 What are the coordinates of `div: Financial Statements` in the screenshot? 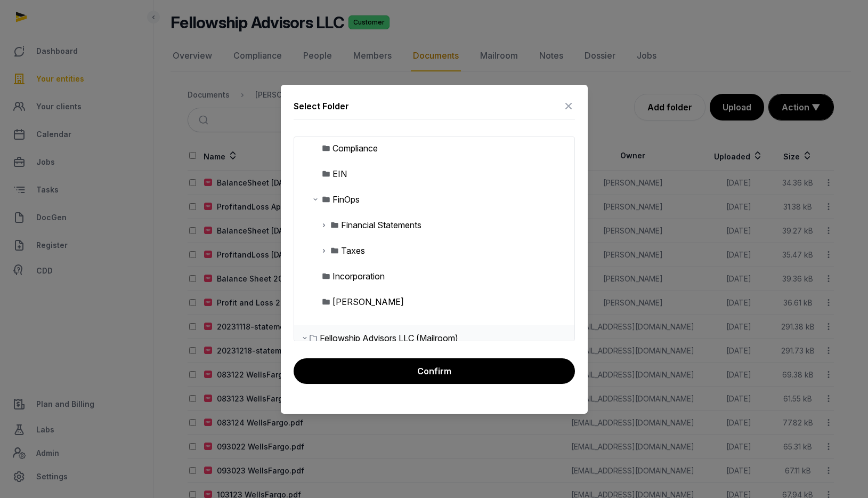 It's located at (381, 225).